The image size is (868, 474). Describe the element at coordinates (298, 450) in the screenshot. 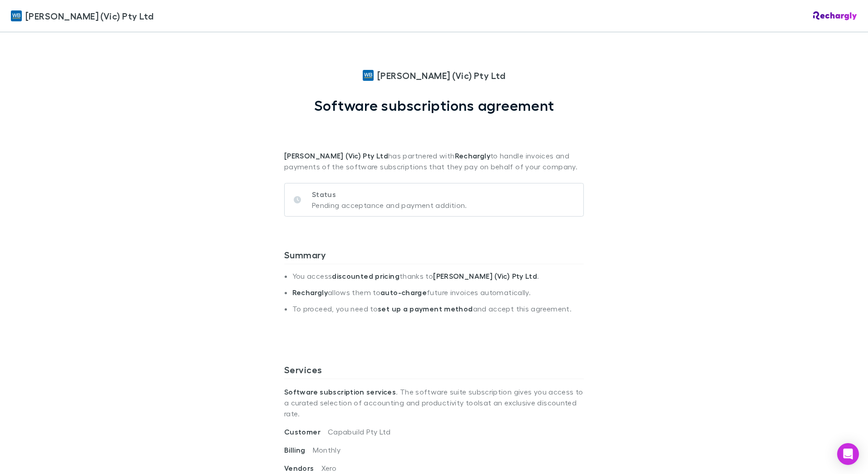

I see `span: Billing` at that location.